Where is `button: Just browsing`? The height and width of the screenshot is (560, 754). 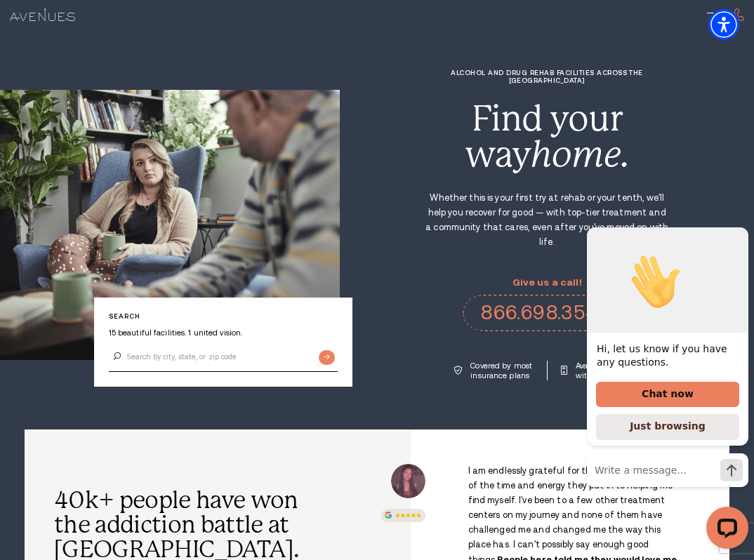 button: Just browsing is located at coordinates (92, 201).